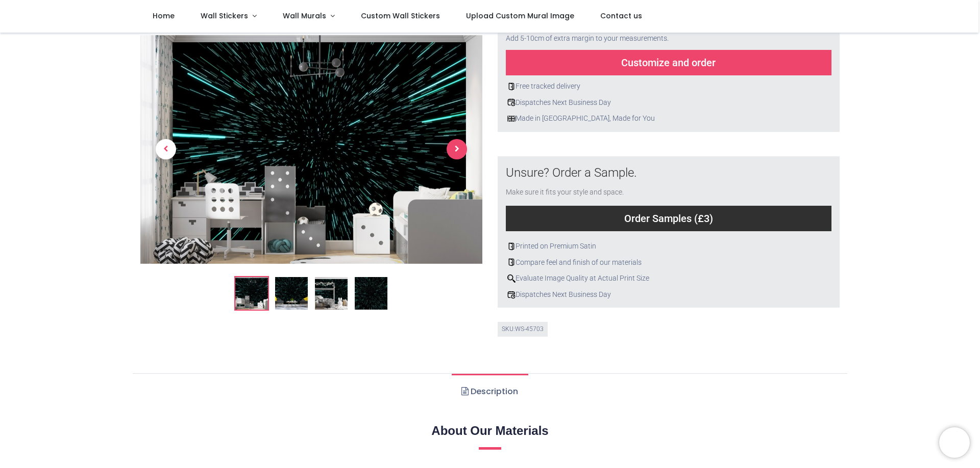 Image resolution: width=980 pixels, height=468 pixels. I want to click on div: Customize and order, so click(668, 63).